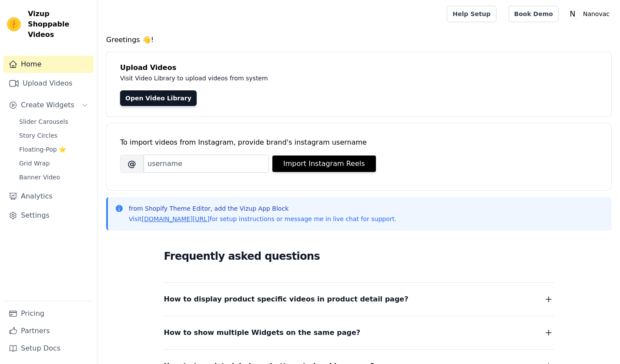 The width and height of the screenshot is (620, 364). What do you see at coordinates (48, 215) in the screenshot?
I see `a: Settings` at bounding box center [48, 215].